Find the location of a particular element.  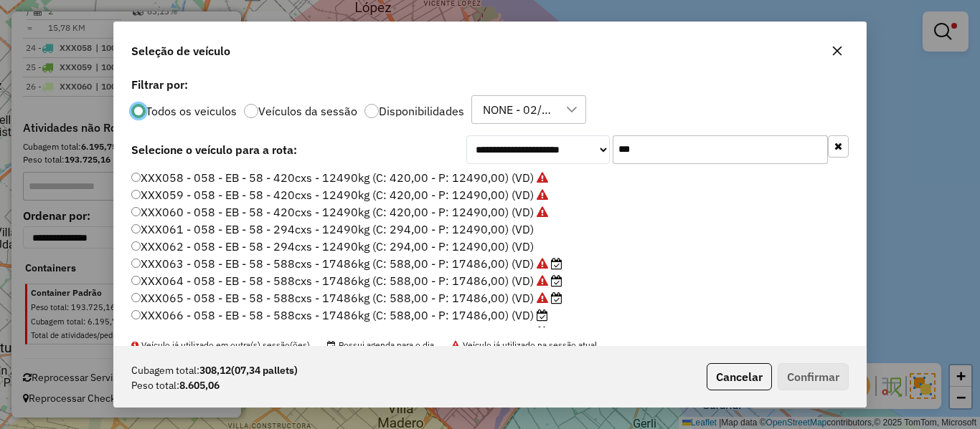

strong: 8.605,06 is located at coordinates (200, 386).